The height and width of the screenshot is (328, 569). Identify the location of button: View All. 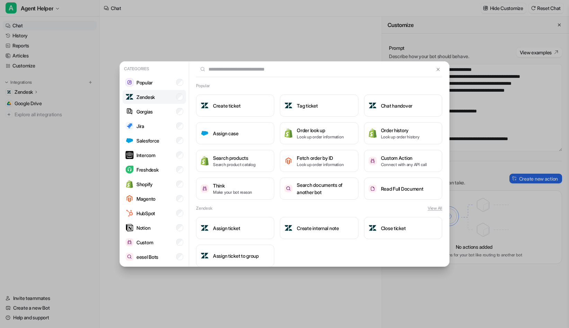
(435, 208).